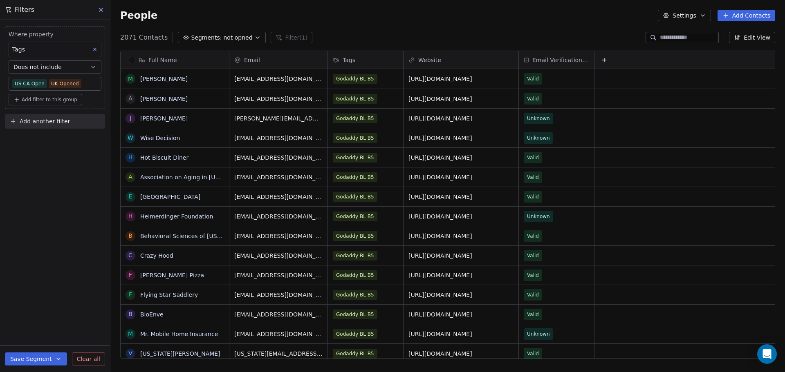  Describe the element at coordinates (130, 354) in the screenshot. I see `div: V` at that location.